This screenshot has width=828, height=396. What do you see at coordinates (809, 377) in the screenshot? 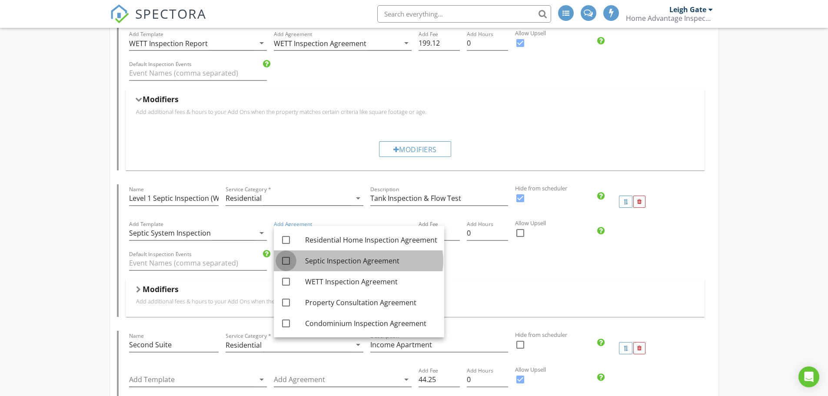
I see `div: Open Intercom Messenger` at bounding box center [809, 377].